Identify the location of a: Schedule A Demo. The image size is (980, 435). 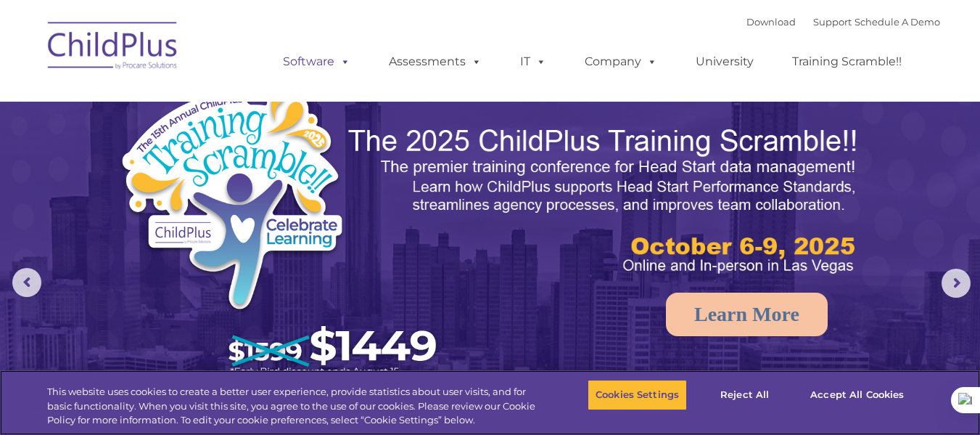
(898, 22).